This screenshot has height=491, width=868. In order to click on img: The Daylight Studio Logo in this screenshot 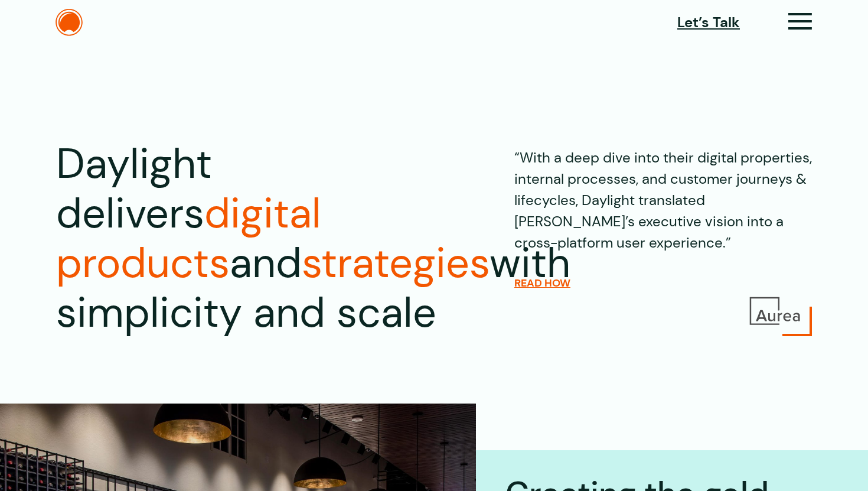, I will do `click(69, 23)`.